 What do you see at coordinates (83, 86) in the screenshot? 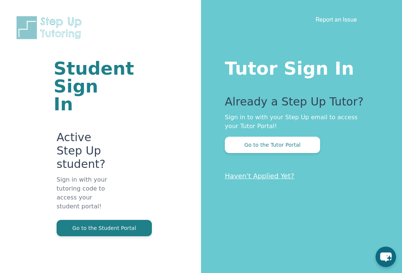
I see `h1: Student Sign In` at bounding box center [83, 86].